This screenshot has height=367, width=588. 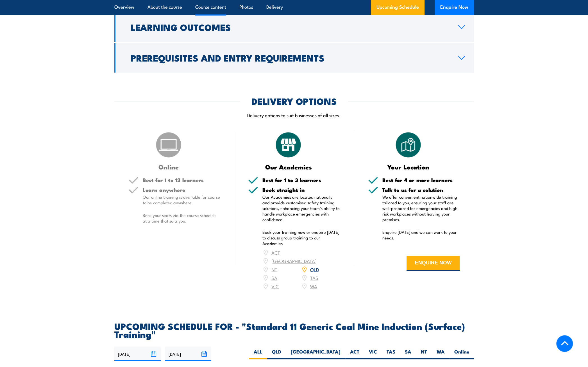 What do you see at coordinates (433, 263) in the screenshot?
I see `button: ENQUIRE NOW` at bounding box center [433, 263].